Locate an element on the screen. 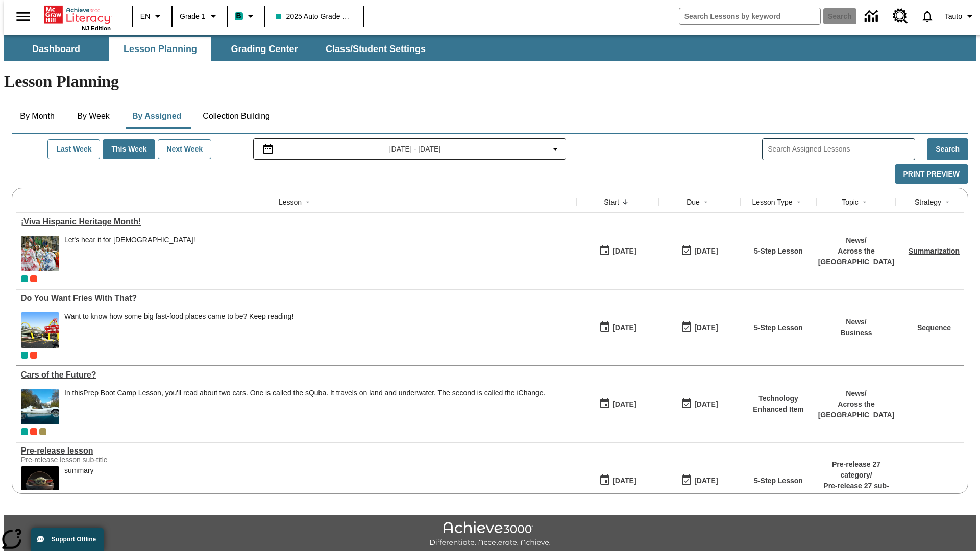 The width and height of the screenshot is (980, 551). div: Test 1 is located at coordinates (34, 432).